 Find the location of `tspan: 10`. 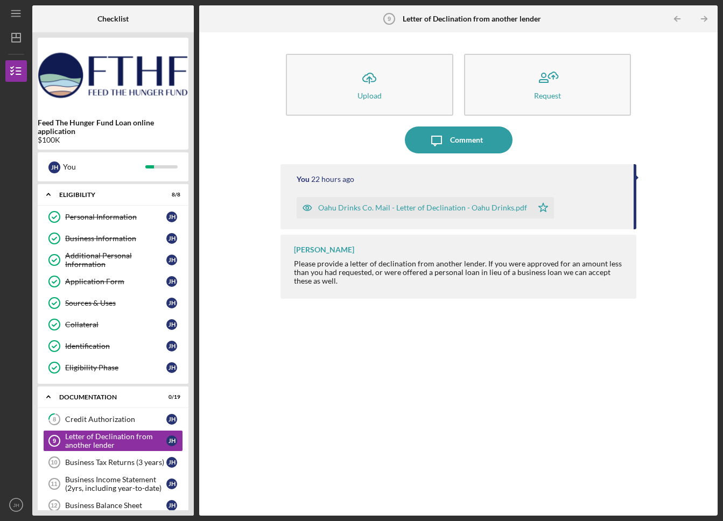

tspan: 10 is located at coordinates (54, 462).